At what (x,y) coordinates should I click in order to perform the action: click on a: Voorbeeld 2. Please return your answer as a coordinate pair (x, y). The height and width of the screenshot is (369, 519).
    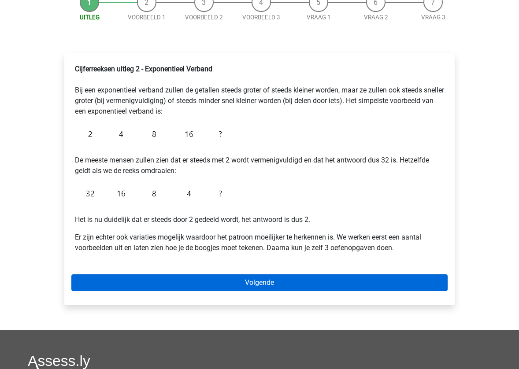
    Looking at the image, I should click on (204, 17).